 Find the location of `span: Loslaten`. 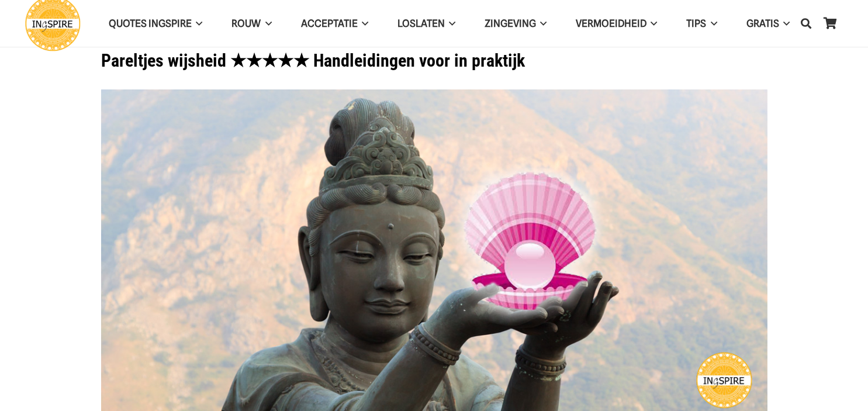

span: Loslaten is located at coordinates (420, 24).